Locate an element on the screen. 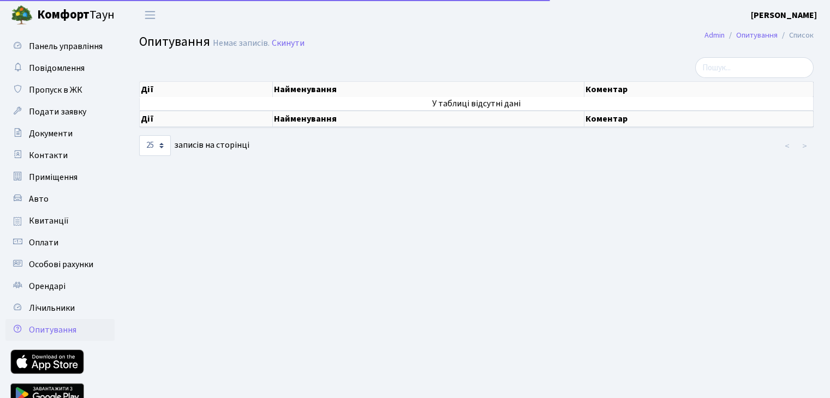 The height and width of the screenshot is (398, 830). a: Авто is located at coordinates (60, 199).